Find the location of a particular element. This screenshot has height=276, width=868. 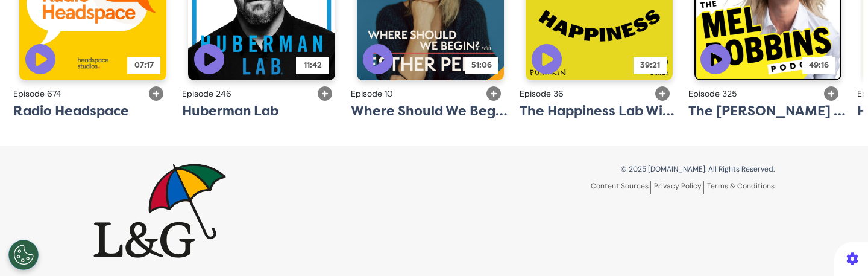

div: Episode 246 is located at coordinates (206, 93).